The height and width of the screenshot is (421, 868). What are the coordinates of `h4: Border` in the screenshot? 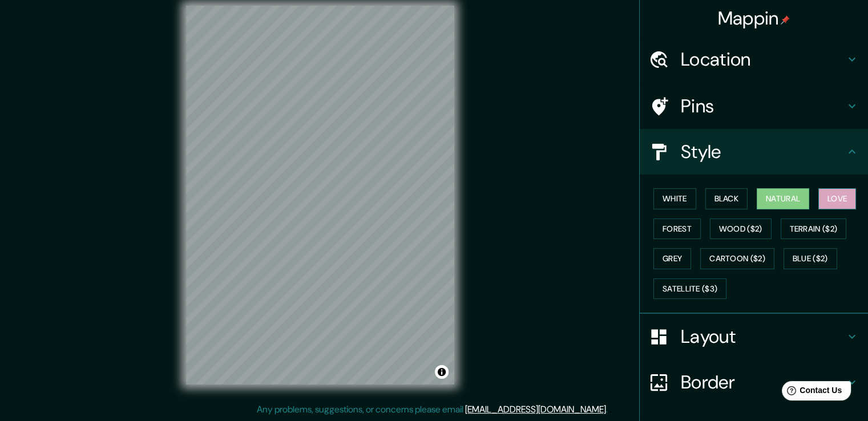 It's located at (763, 382).